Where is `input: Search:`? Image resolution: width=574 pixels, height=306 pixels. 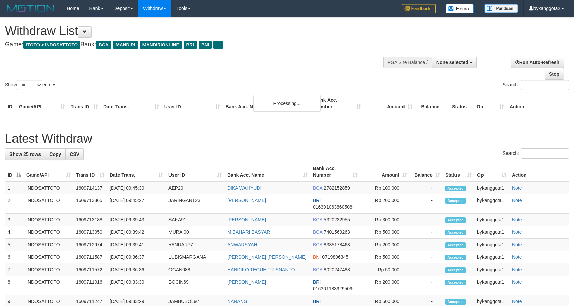 input: Search: is located at coordinates (545, 85).